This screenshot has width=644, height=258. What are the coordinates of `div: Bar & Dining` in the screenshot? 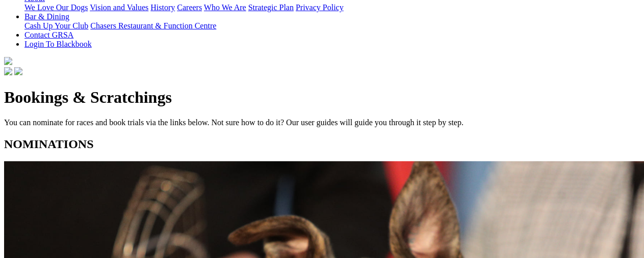 It's located at (332, 26).